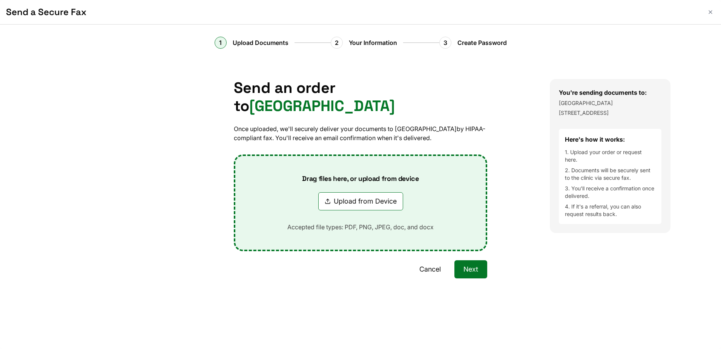  I want to click on div: 2, so click(337, 43).